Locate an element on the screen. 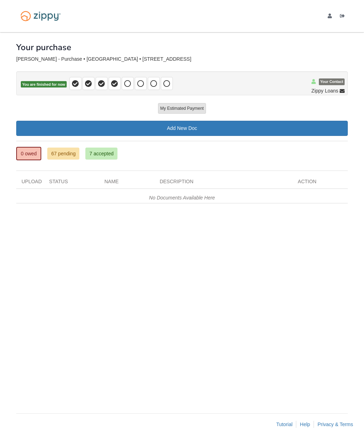 The width and height of the screenshot is (364, 442). a: 7 accepted is located at coordinates (101, 153).